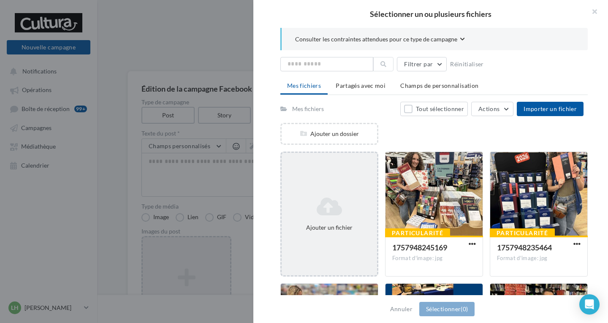 This screenshot has height=323, width=608. I want to click on button: Tout sélectionner, so click(434, 109).